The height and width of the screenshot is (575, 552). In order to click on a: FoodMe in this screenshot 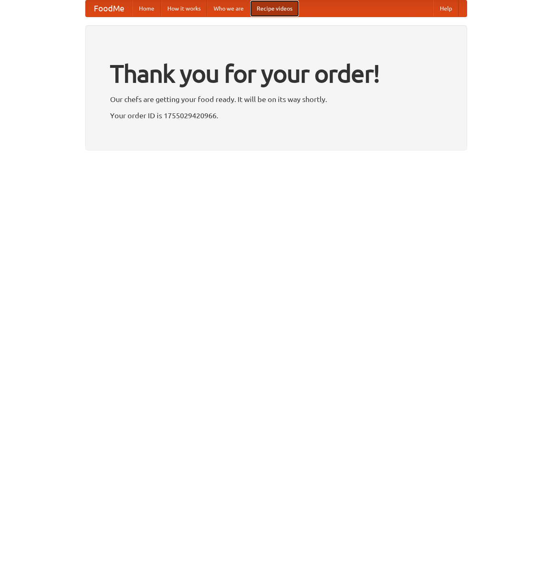, I will do `click(109, 9)`.